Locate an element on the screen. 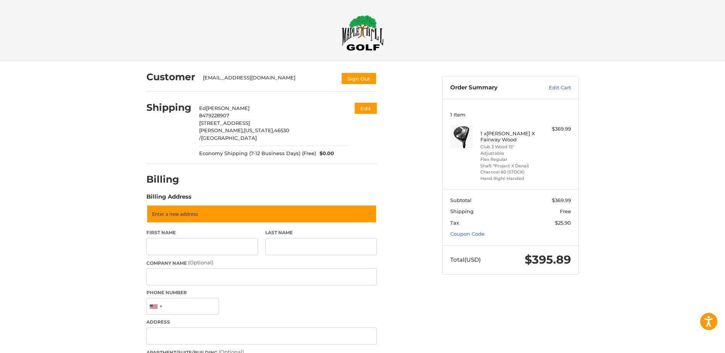  button: Sign Out is located at coordinates (359, 78).